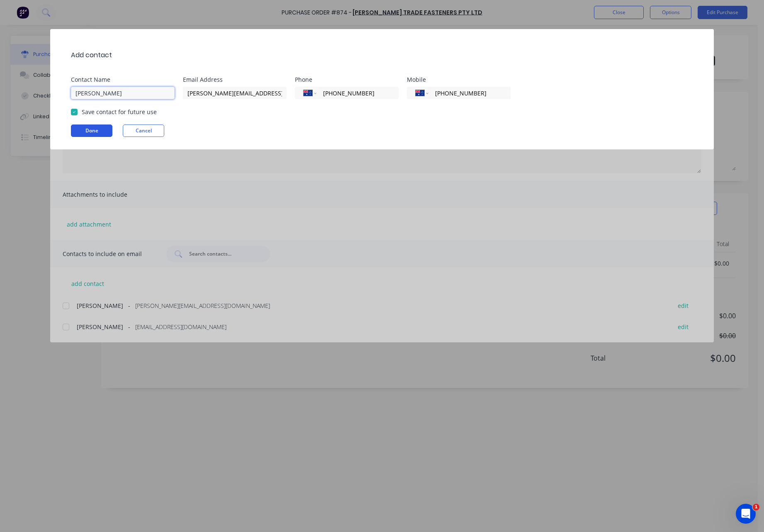  Describe the element at coordinates (463, 79) in the screenshot. I see `div: Mobile` at that location.